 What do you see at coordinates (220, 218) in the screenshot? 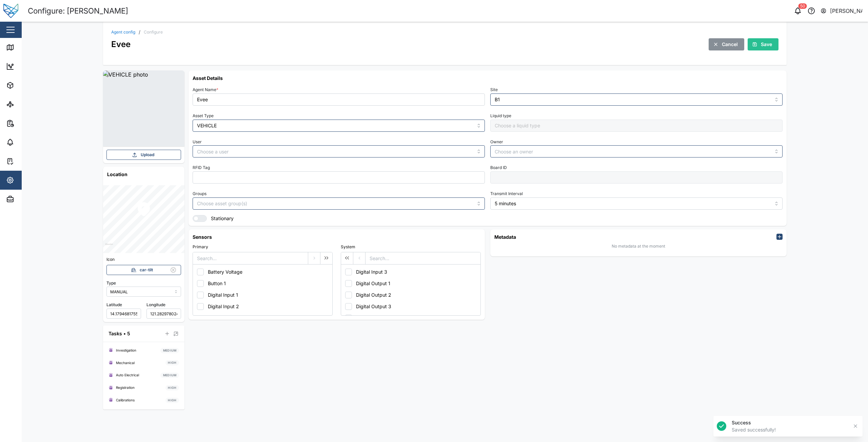
I see `label: Stationary` at bounding box center [220, 218].